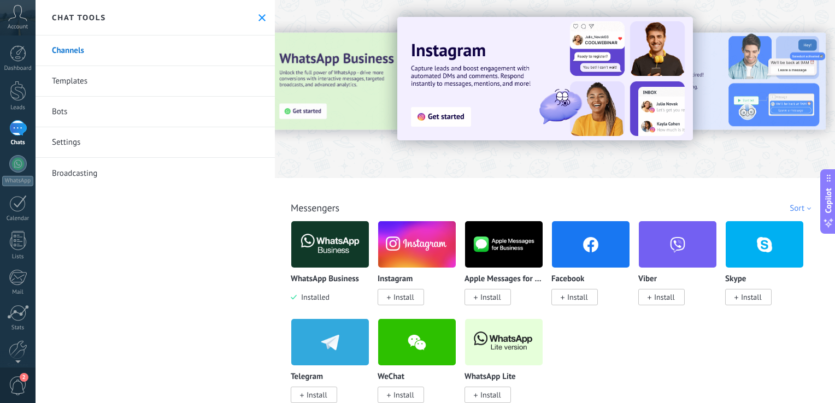  What do you see at coordinates (18, 68) in the screenshot?
I see `div: Dashboard` at bounding box center [18, 68].